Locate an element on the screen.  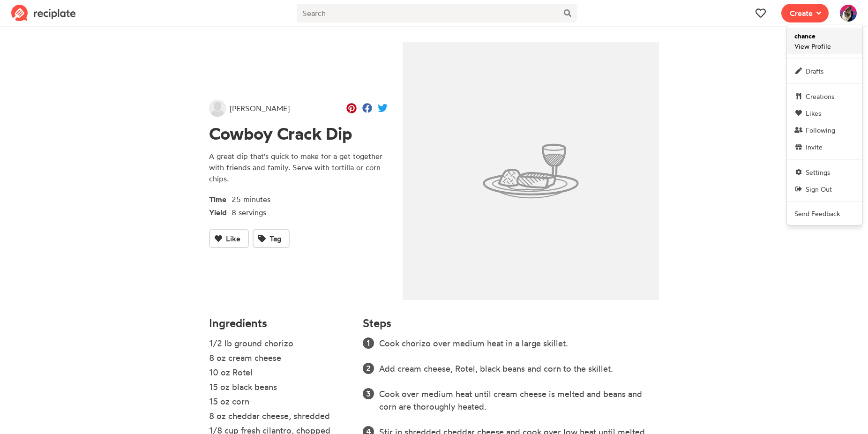
span: Following is located at coordinates (821, 130).